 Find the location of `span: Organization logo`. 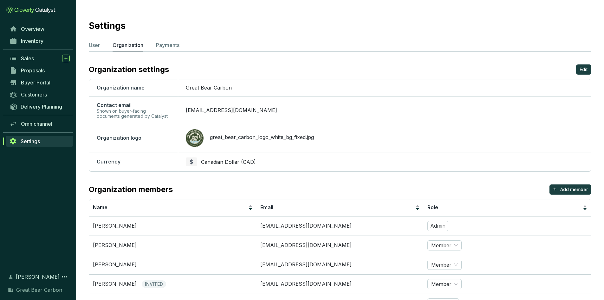

span: Organization logo is located at coordinates (119, 138).